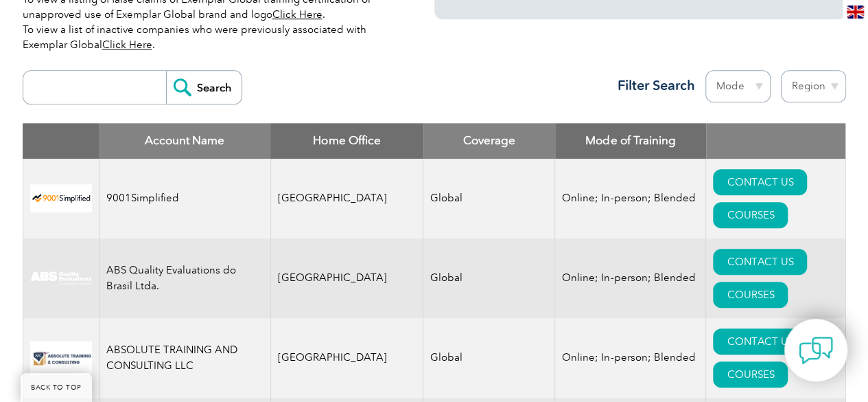  Describe the element at coordinates (61, 198) in the screenshot. I see `img: 37c9c059-616f-eb11-a812-002248153038-logo.png` at that location.